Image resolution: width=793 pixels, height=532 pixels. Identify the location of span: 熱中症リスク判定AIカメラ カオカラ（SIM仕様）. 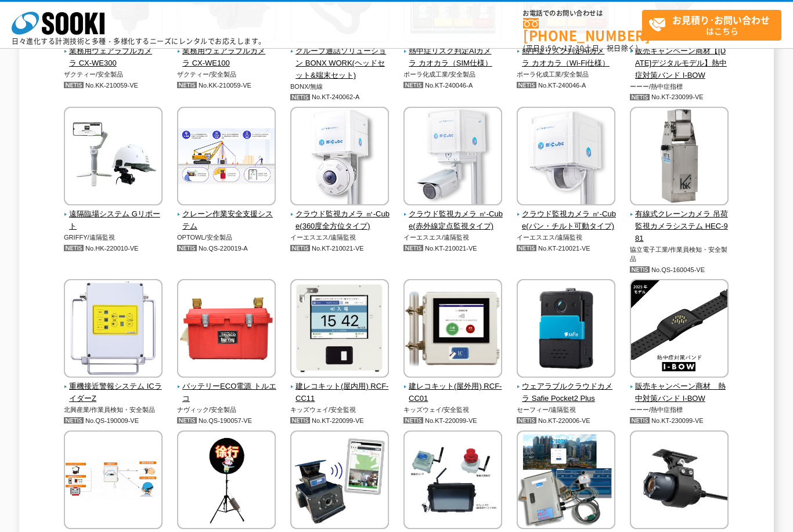
(453, 58).